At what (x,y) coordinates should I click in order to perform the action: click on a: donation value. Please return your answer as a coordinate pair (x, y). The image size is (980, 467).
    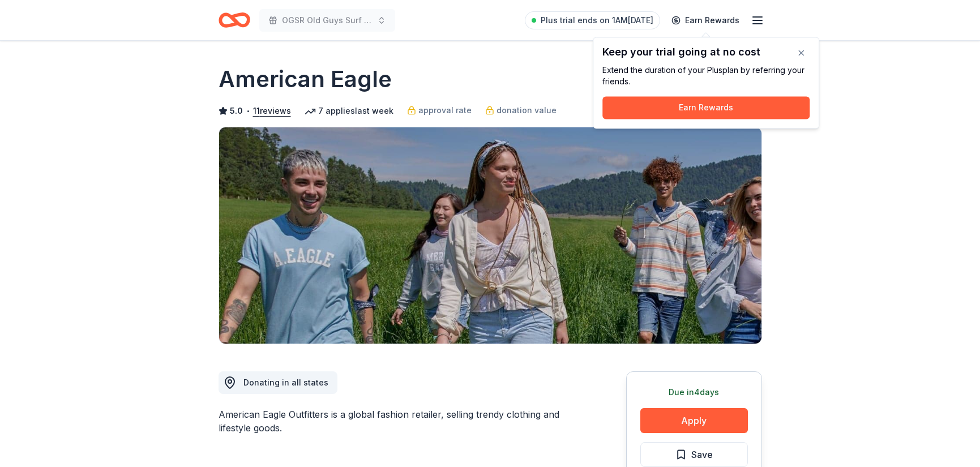
    Looking at the image, I should click on (521, 110).